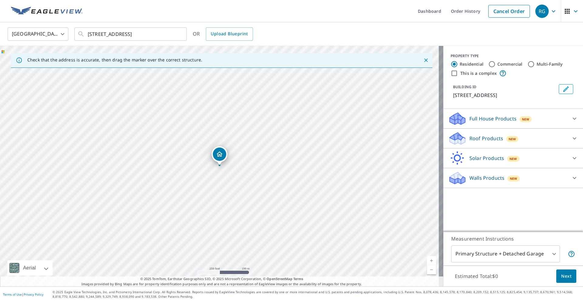 Image resolution: width=583 pixels, height=302 pixels. Describe the element at coordinates (472, 64) in the screenshot. I see `label: Residential` at that location.